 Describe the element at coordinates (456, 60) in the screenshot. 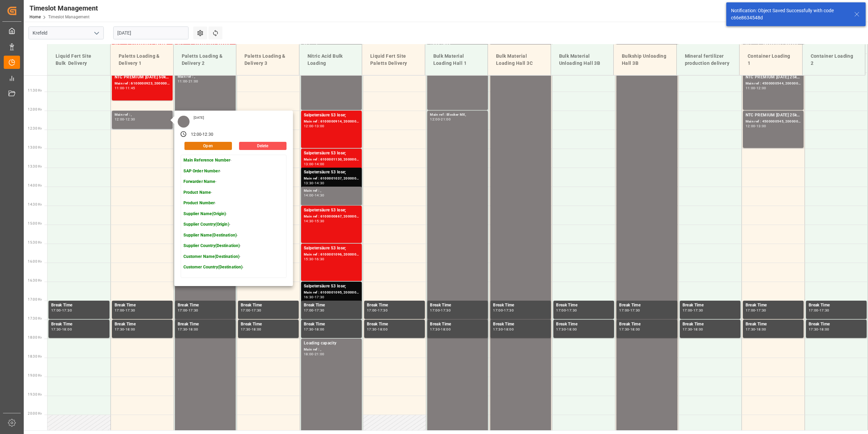

I see `div: Bulk Material Loading Hall 1` at that location.